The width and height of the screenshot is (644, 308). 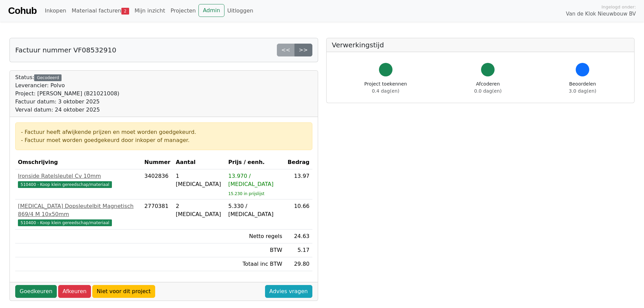 I want to click on a: Materiaal facturen2, so click(x=101, y=11).